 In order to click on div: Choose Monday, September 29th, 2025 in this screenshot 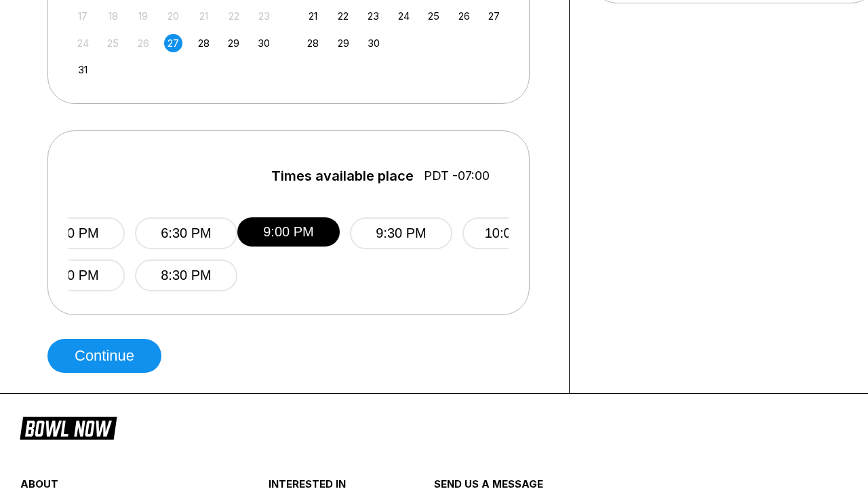, I will do `click(343, 42)`.